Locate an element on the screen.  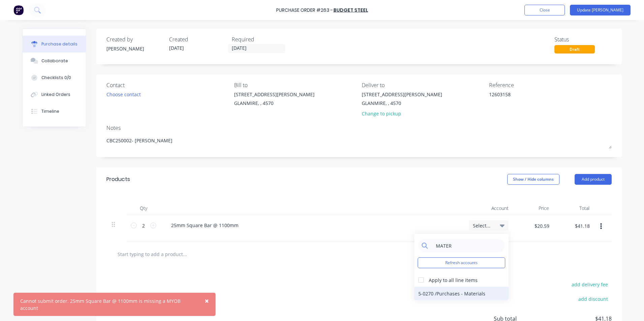
div: 5-0270 / Purchases - Materials is located at coordinates (461, 294).